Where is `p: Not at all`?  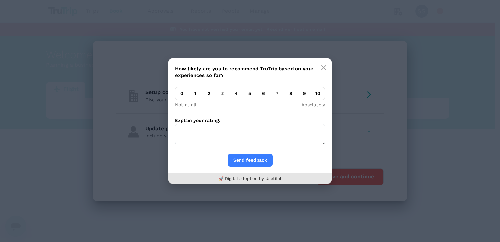
p: Not at all is located at coordinates (186, 104).